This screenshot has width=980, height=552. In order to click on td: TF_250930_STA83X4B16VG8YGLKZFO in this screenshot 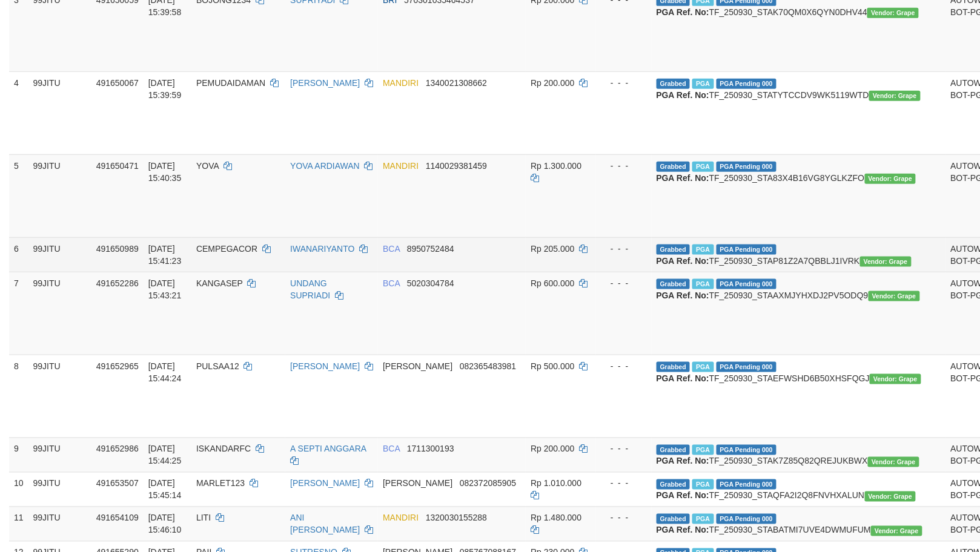, I will do `click(799, 195)`.